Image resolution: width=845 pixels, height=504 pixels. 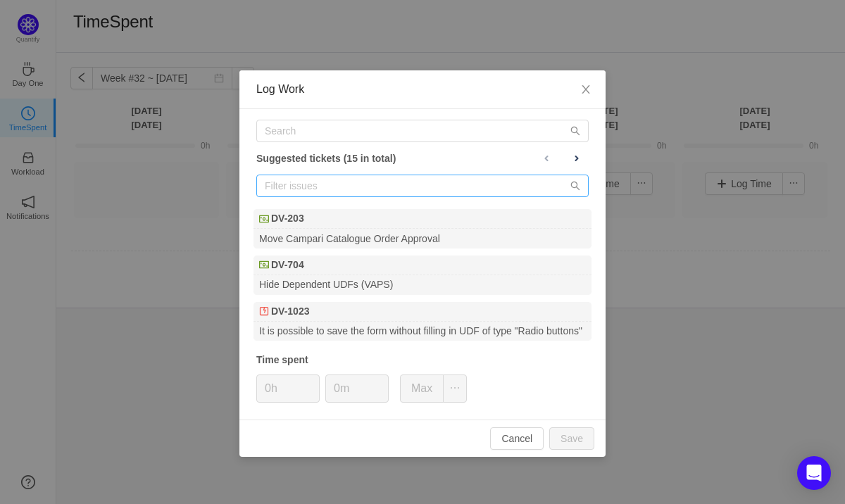 What do you see at coordinates (422, 89) in the screenshot?
I see `div: Log Work` at bounding box center [422, 89].